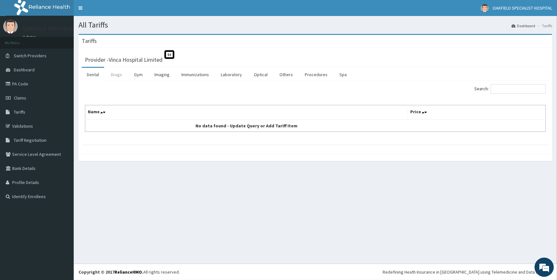  Describe the element at coordinates (89, 41) in the screenshot. I see `h3: Tariffs` at that location.